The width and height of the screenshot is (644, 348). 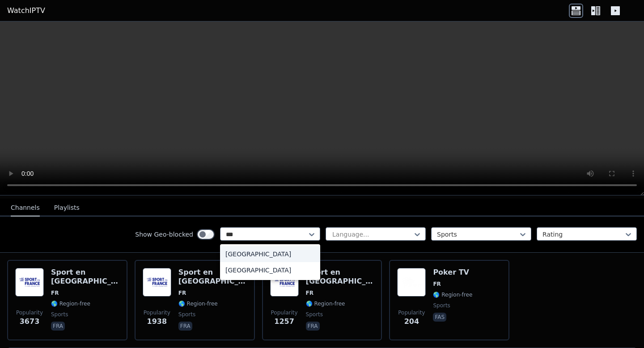 What do you see at coordinates (67, 208) in the screenshot?
I see `button: Playlists` at bounding box center [67, 208].